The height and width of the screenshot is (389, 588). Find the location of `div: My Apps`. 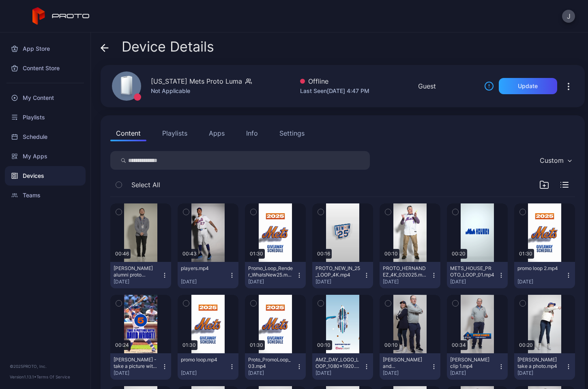

div: My Apps is located at coordinates (45, 156).